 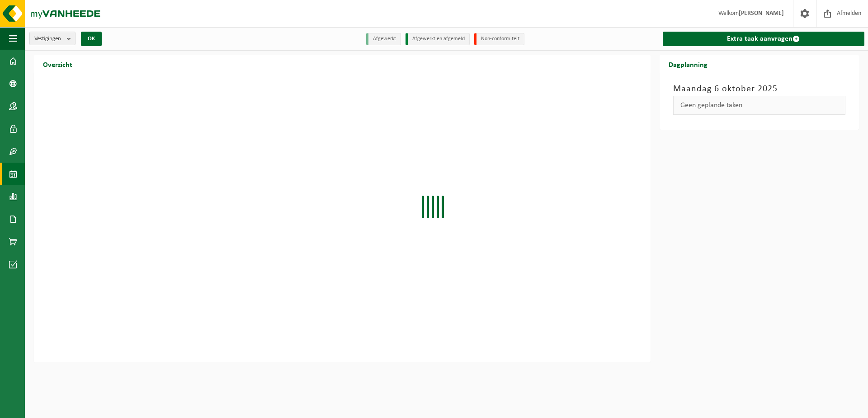 What do you see at coordinates (52, 39) in the screenshot?
I see `button: Vestigingen` at bounding box center [52, 39].